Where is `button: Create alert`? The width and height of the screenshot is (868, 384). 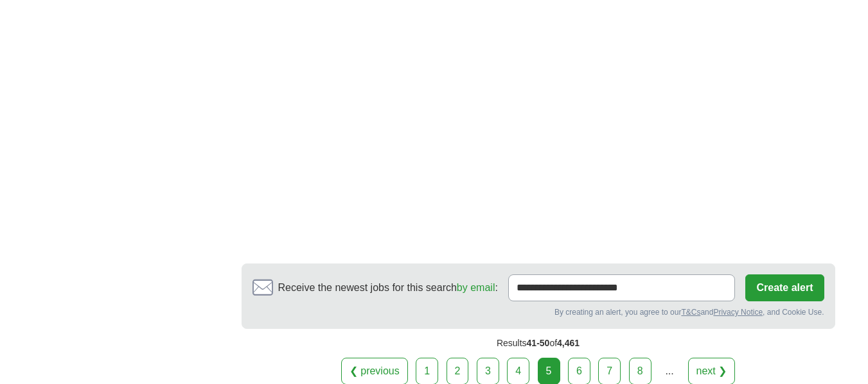
button: Create alert is located at coordinates (784, 288).